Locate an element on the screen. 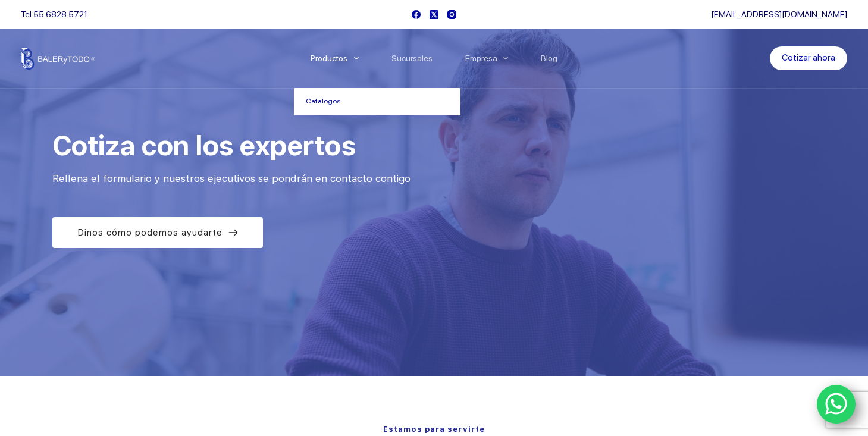  span: Rellena el formulario y nuestros ejecutivos se pondrán en contacto contigo is located at coordinates (232, 179).